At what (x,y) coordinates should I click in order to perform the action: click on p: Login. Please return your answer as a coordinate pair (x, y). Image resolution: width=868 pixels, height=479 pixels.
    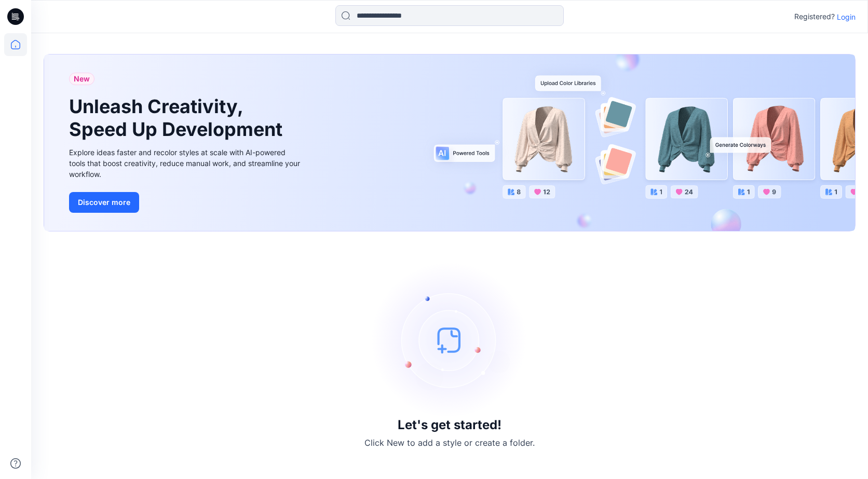
    Looking at the image, I should click on (846, 17).